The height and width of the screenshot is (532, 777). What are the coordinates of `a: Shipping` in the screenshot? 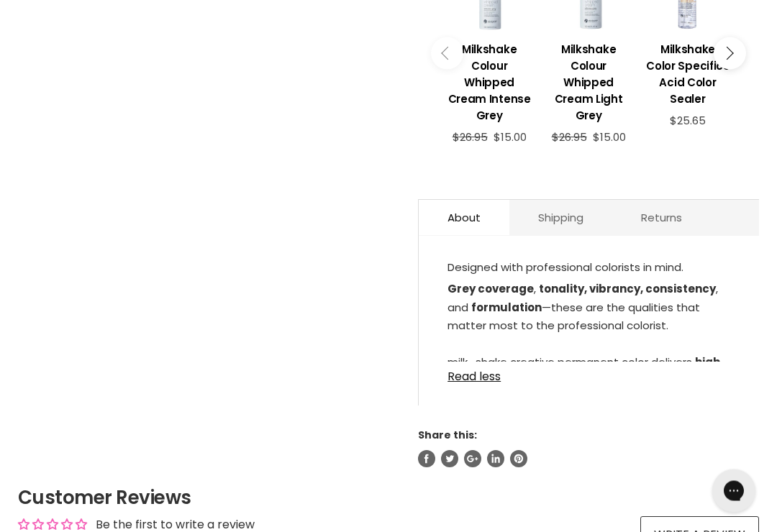 It's located at (560, 217).